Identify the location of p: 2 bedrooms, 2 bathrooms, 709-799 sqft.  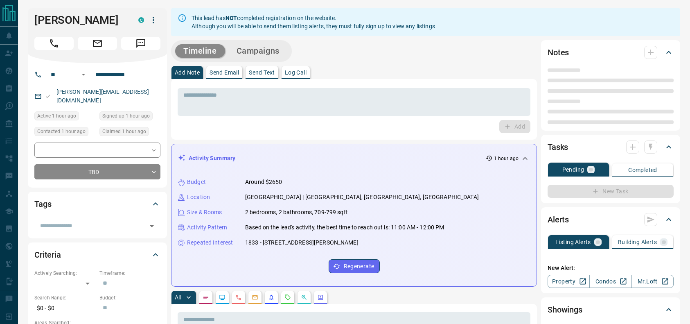
(296, 212).